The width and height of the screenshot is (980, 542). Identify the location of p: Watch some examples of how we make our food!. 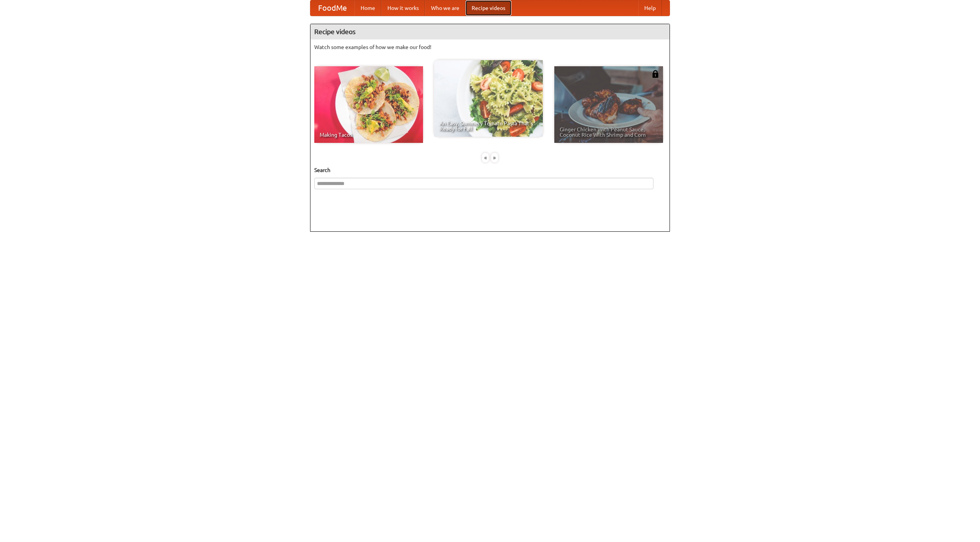
(490, 47).